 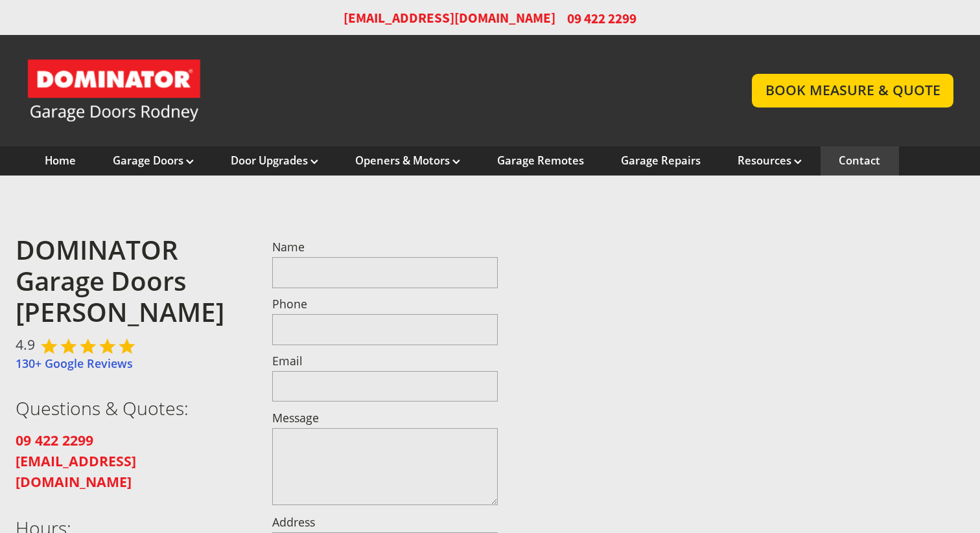 I want to click on span: 09 422 2299, so click(x=601, y=18).